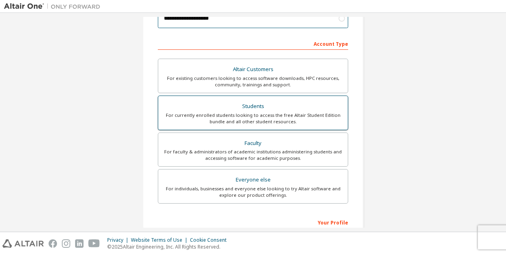 The height and width of the screenshot is (255, 506). What do you see at coordinates (53, 243) in the screenshot?
I see `img: facebook.svg` at bounding box center [53, 243].